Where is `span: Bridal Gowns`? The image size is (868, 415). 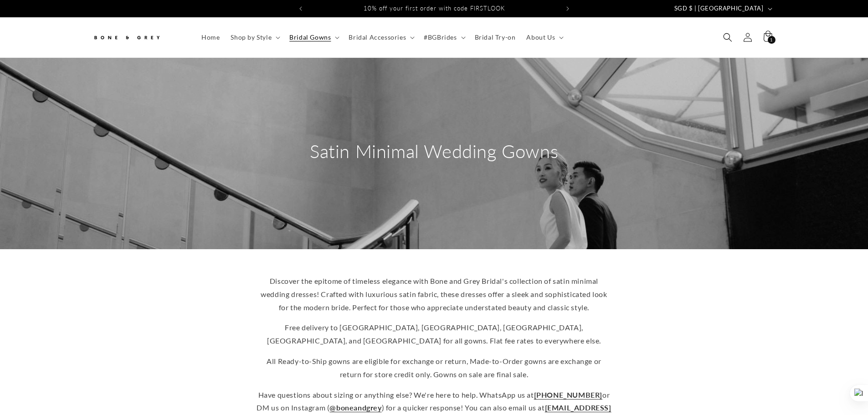
span: Bridal Gowns is located at coordinates (309, 37).